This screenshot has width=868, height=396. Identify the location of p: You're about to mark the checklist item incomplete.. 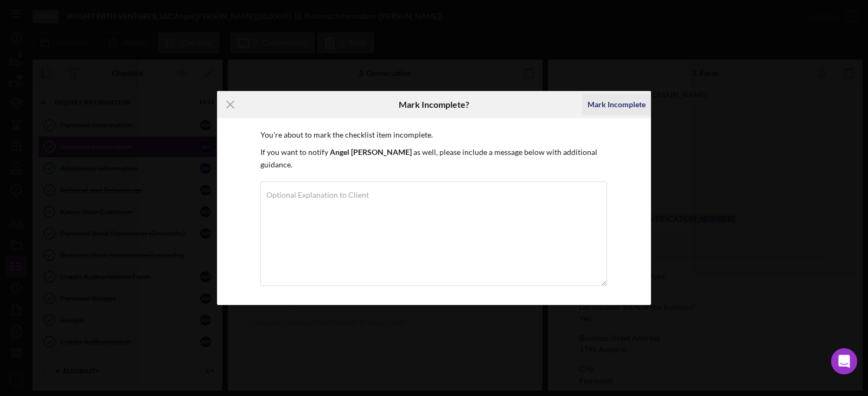
(434, 135).